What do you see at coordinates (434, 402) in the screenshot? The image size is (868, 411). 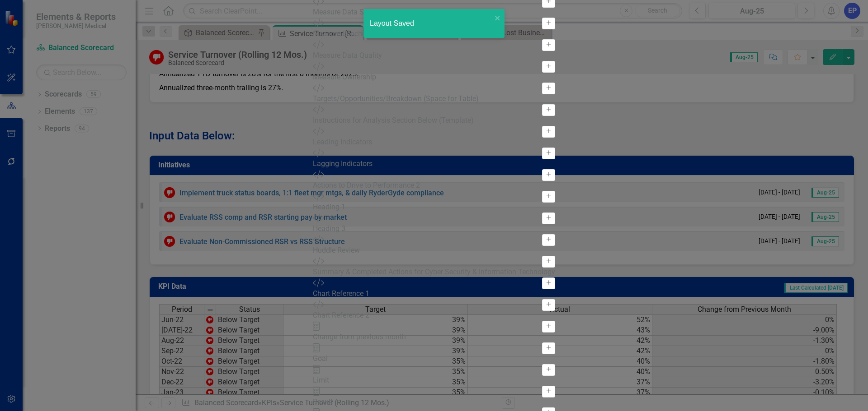 I see `div: Result` at bounding box center [434, 402].